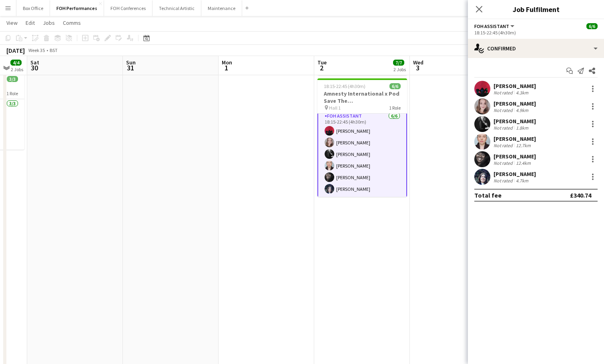 The width and height of the screenshot is (604, 364). I want to click on div: 18:15-22:45 (4h30m), so click(536, 32).